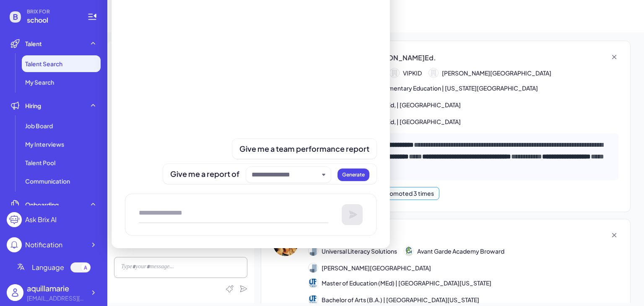 Image resolution: width=644 pixels, height=306 pixels. Describe the element at coordinates (34, 43) in the screenshot. I see `span: Talent` at that location.